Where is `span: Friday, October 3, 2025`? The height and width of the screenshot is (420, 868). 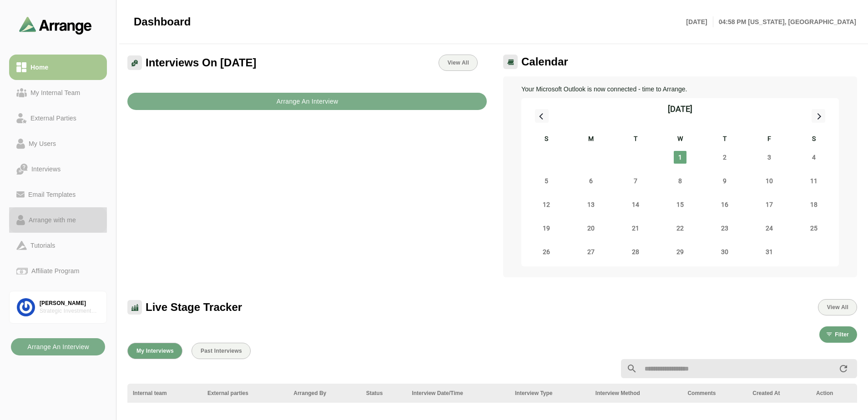 span: Friday, October 3, 2025 is located at coordinates (769, 158).